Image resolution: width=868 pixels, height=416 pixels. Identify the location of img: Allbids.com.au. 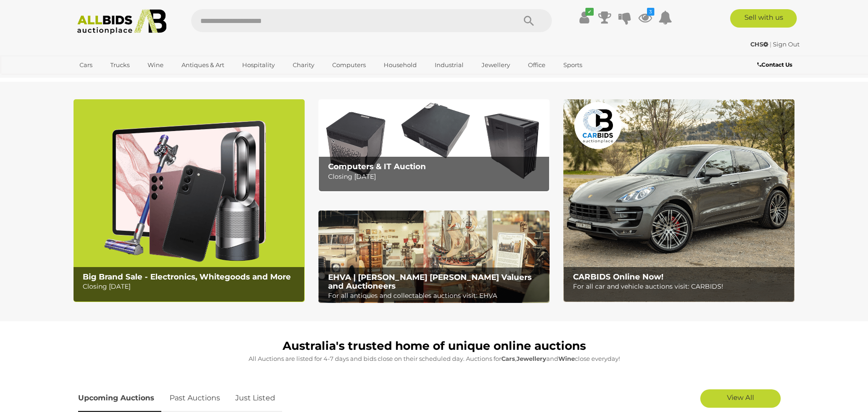
(122, 21).